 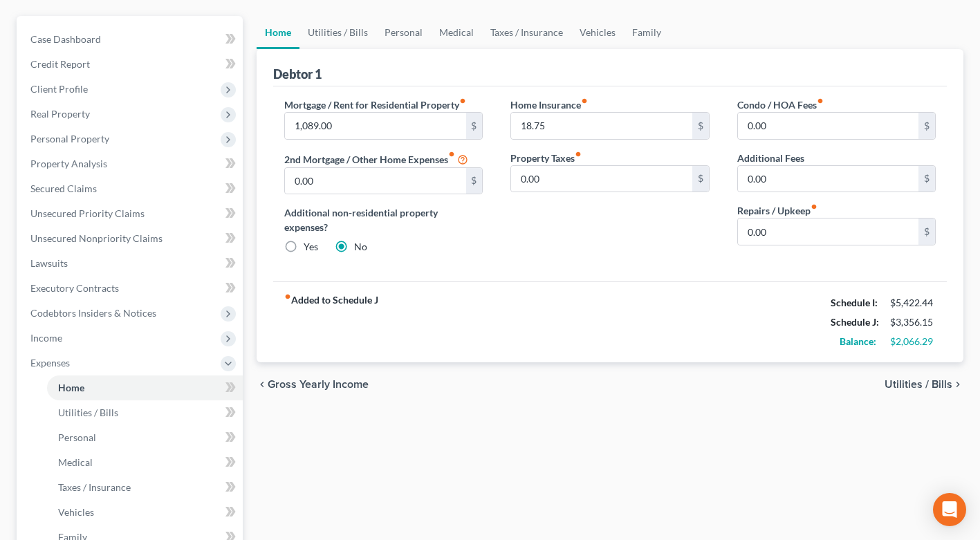 I want to click on span: Taxes / Insurance, so click(x=94, y=487).